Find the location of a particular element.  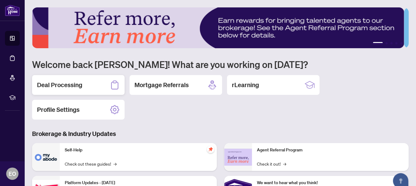

a: Check out these guides!→ is located at coordinates (91, 164).